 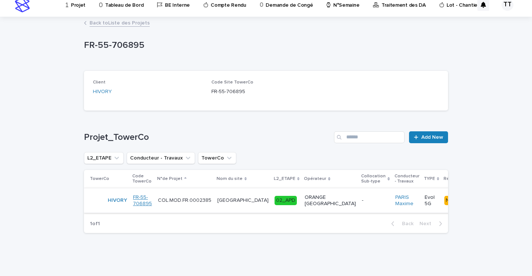 I want to click on p: TowerCo, so click(x=100, y=179).